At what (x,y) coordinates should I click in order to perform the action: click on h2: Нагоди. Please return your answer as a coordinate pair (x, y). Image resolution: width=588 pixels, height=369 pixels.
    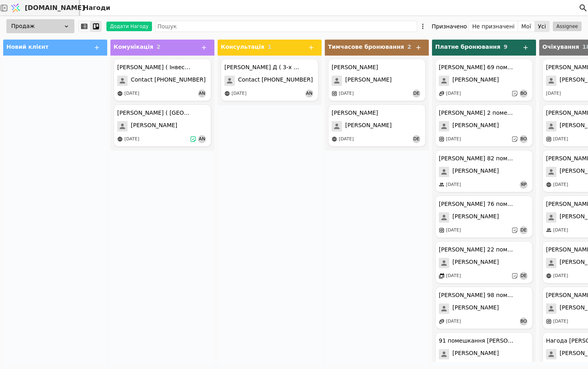
    Looking at the image, I should click on (95, 8).